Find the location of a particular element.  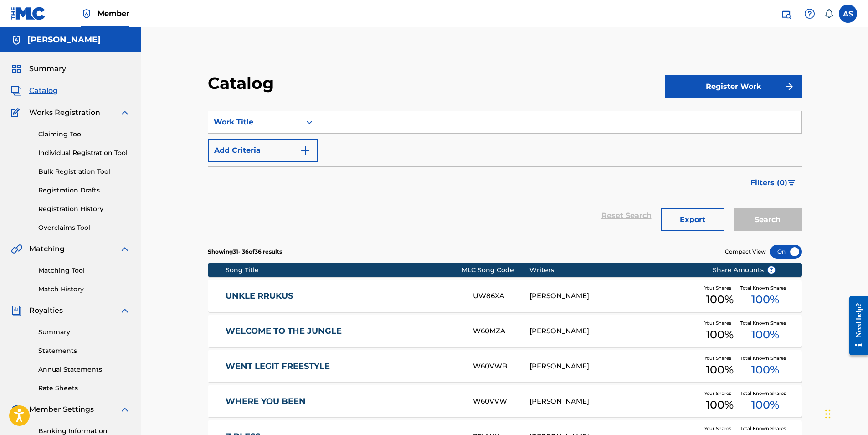

a: CatalogCatalog is located at coordinates (34, 91).